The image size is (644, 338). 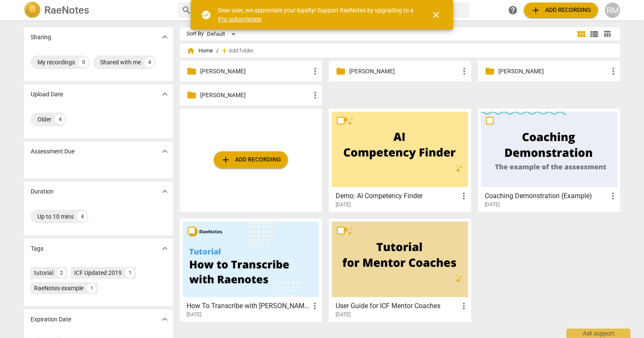 What do you see at coordinates (513, 10) in the screenshot?
I see `a: Help` at bounding box center [513, 10].